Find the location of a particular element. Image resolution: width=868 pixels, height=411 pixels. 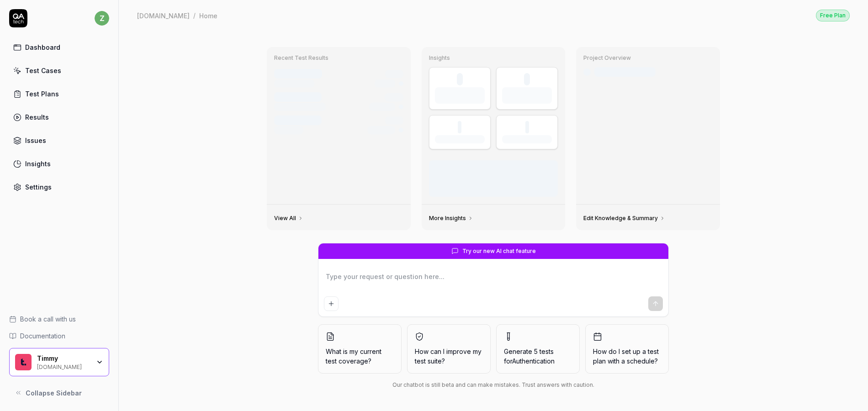

button: How do I set up a test plan with a schedule? is located at coordinates (627, 349).